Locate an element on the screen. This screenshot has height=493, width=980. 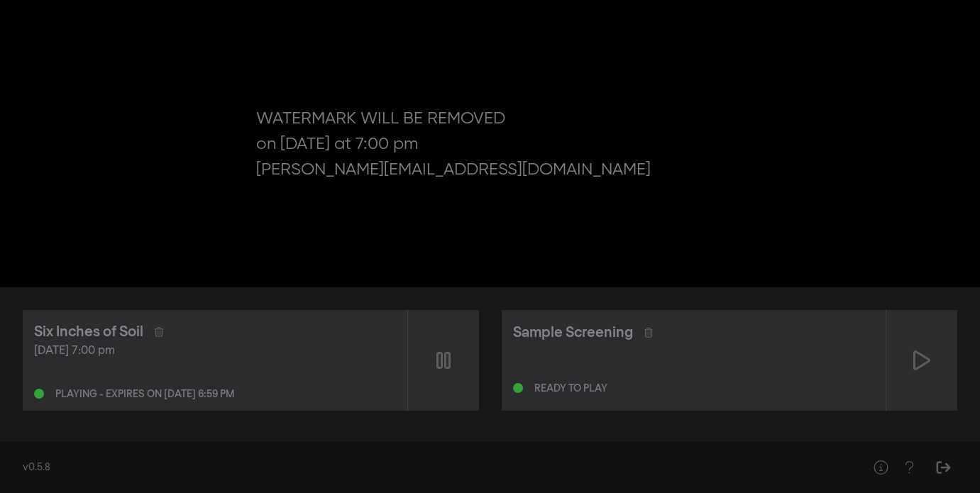
div: Six Inches of Soil is located at coordinates (89, 332).